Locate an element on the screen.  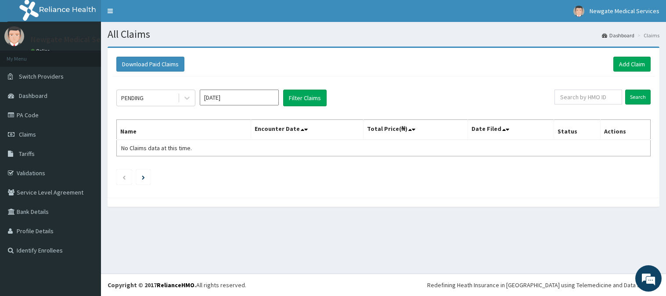
span: Claims is located at coordinates (27, 134).